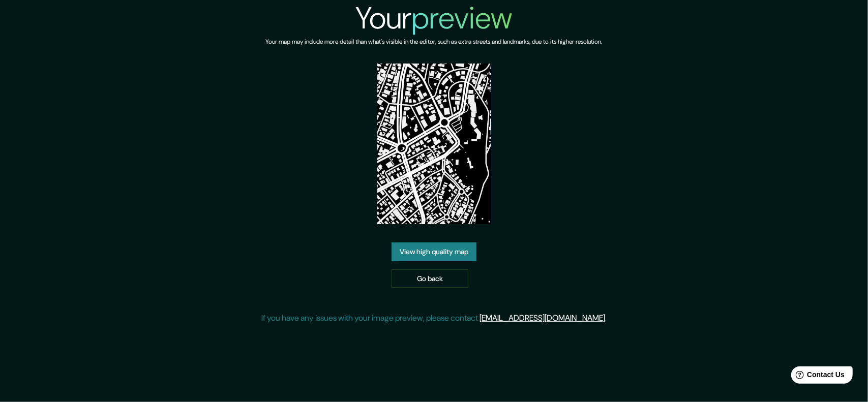 The width and height of the screenshot is (868, 402). Describe the element at coordinates (433, 252) in the screenshot. I see `a: View high quality map` at that location.